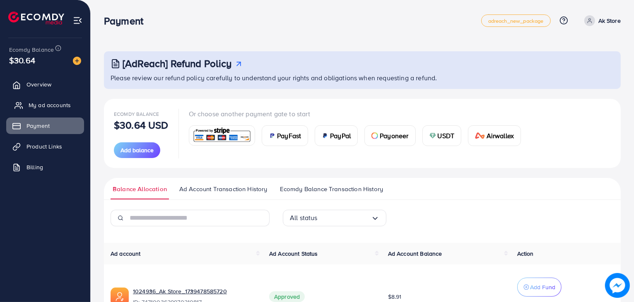 This screenshot has height=302, width=634. Describe the element at coordinates (331, 189) in the screenshot. I see `span: Ecomdy Balance Transaction History` at that location.